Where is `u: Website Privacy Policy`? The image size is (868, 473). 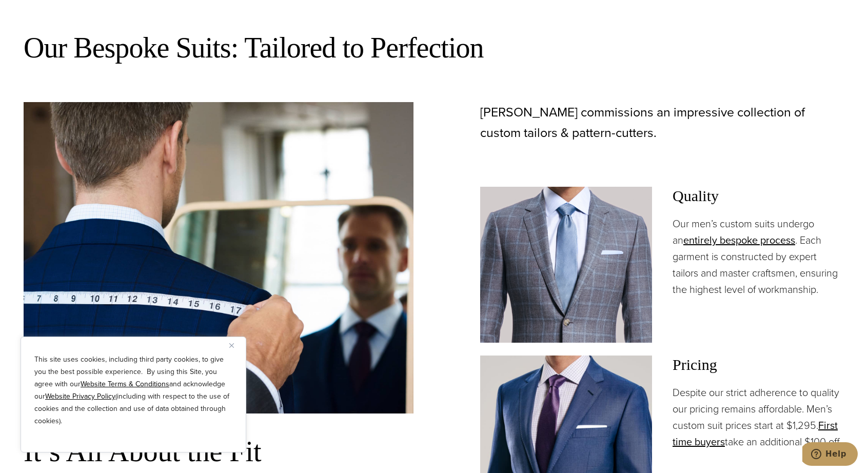 u: Website Privacy Policy is located at coordinates (80, 396).